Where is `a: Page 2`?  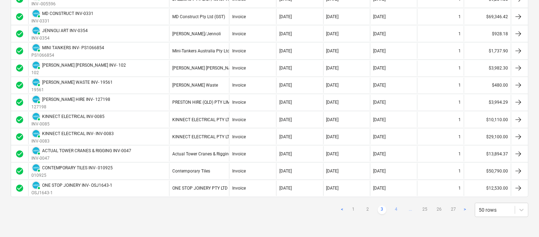
a: Page 2 is located at coordinates (368, 210).